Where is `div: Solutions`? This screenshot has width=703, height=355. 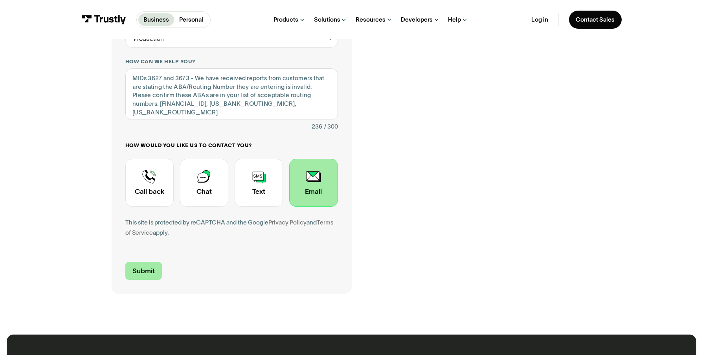
div: Solutions is located at coordinates (327, 20).